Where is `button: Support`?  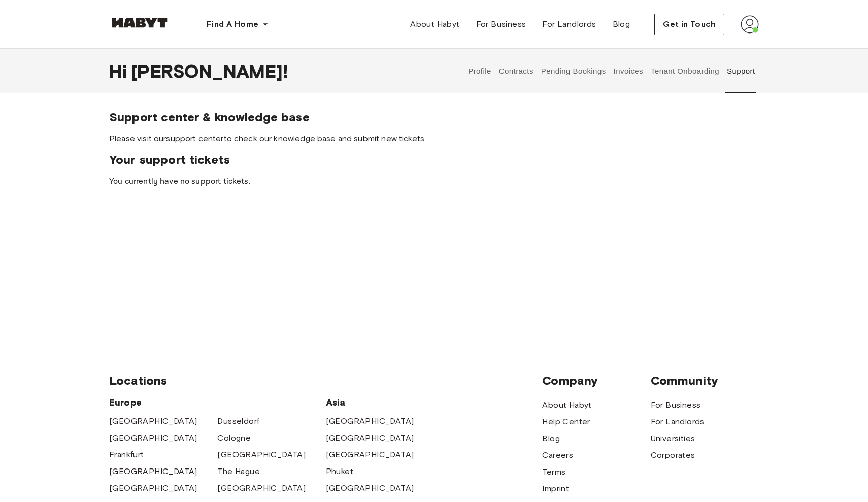 button: Support is located at coordinates (740, 71).